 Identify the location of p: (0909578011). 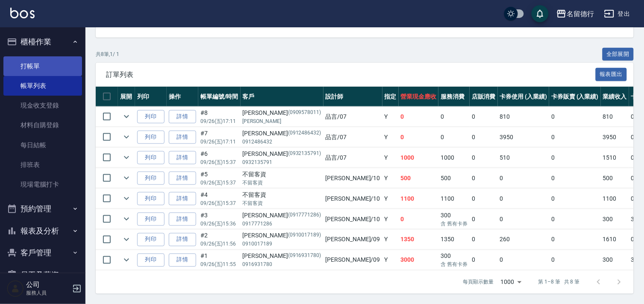
(305, 113).